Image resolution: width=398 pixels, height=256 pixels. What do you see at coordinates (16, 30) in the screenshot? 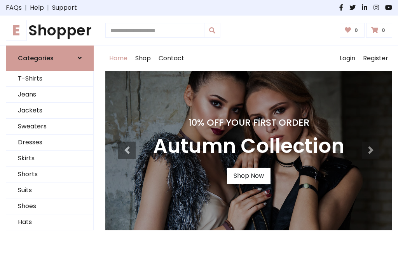
I see `span: E` at bounding box center [16, 30].